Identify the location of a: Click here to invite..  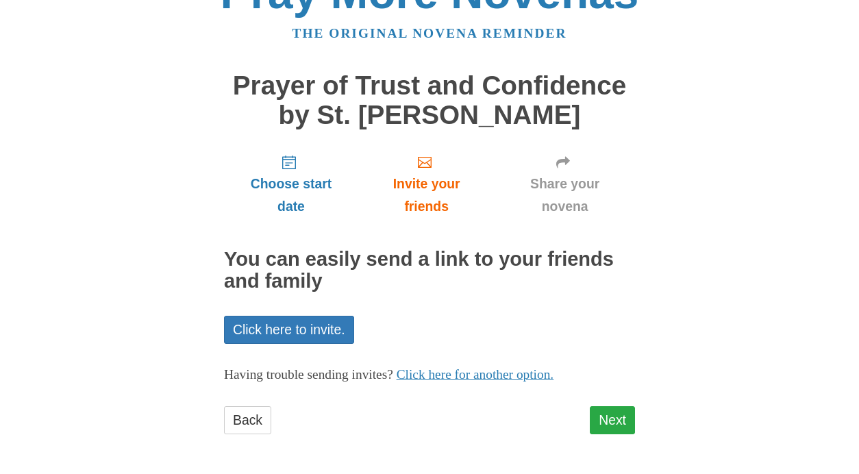
(289, 330).